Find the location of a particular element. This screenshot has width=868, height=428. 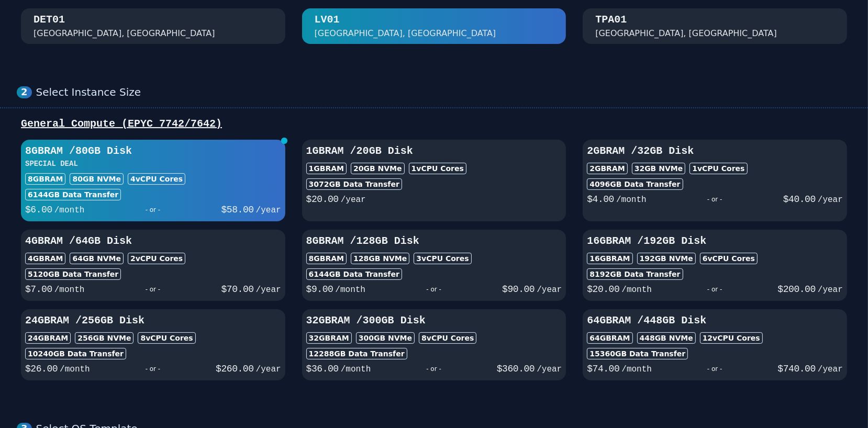

div: 128 GB NVMe is located at coordinates (380, 259).